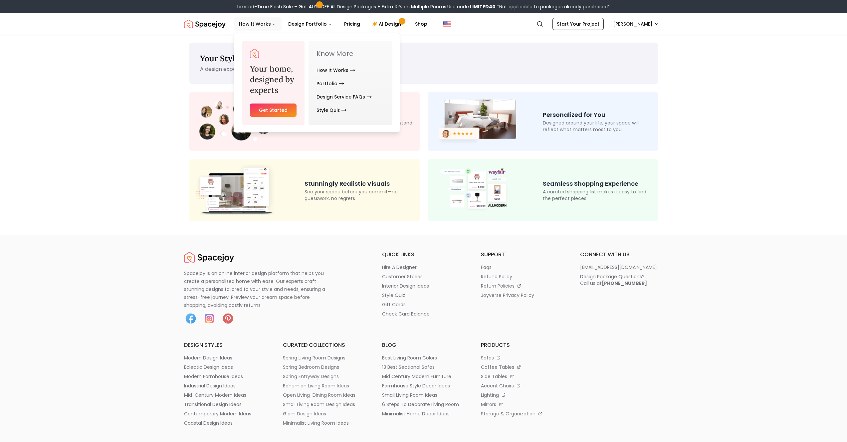  I want to click on img: 3D Design, so click(236, 190).